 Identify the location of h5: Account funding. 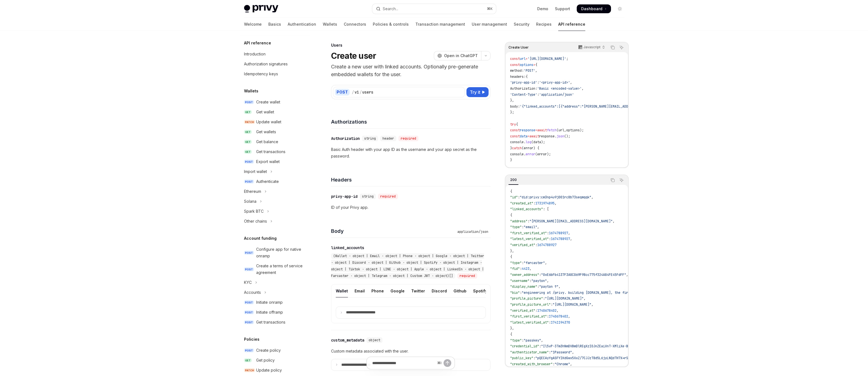
(260, 238).